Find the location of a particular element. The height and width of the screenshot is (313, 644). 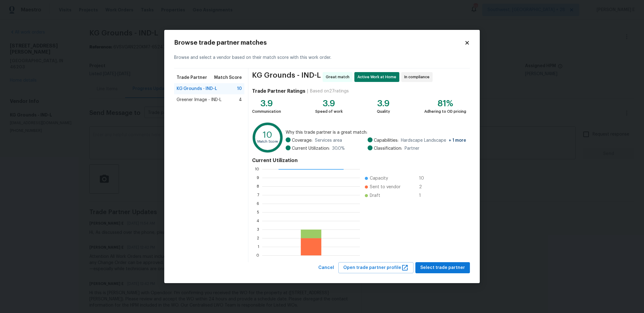

h4: Current Utilization is located at coordinates (359, 160).